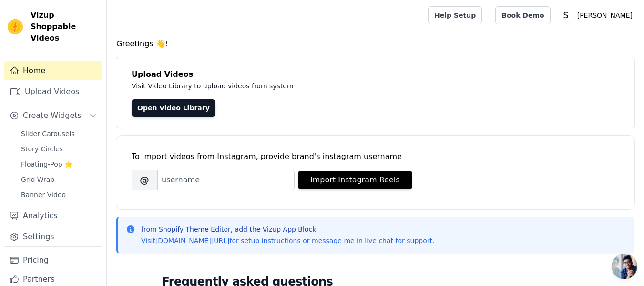 The width and height of the screenshot is (644, 286). Describe the element at coordinates (53, 216) in the screenshot. I see `a: Analytics` at that location.